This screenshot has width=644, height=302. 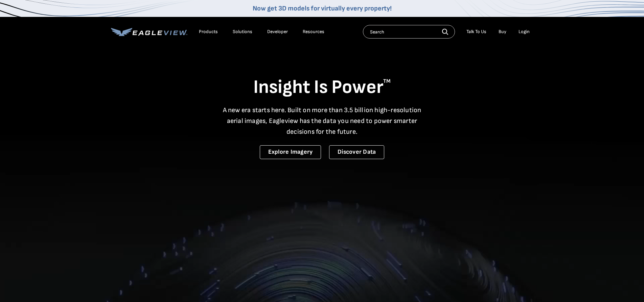 I want to click on a: Developer, so click(x=277, y=32).